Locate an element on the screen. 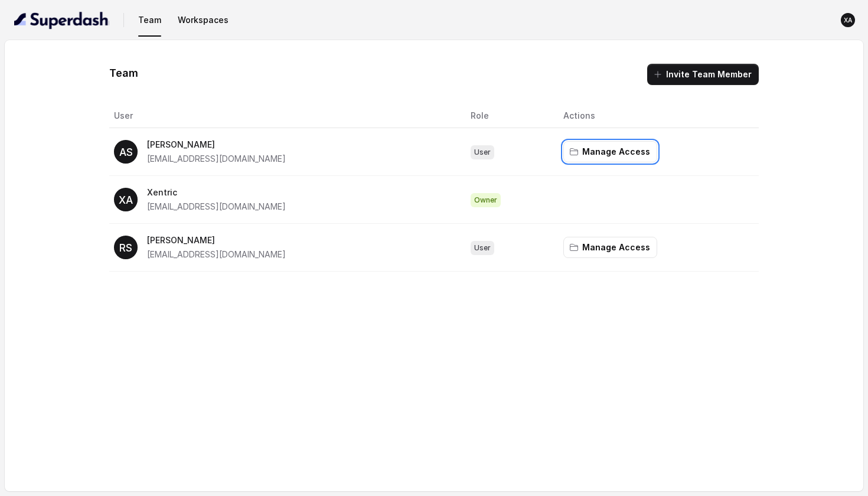 This screenshot has height=496, width=868. th: User is located at coordinates (285, 115).